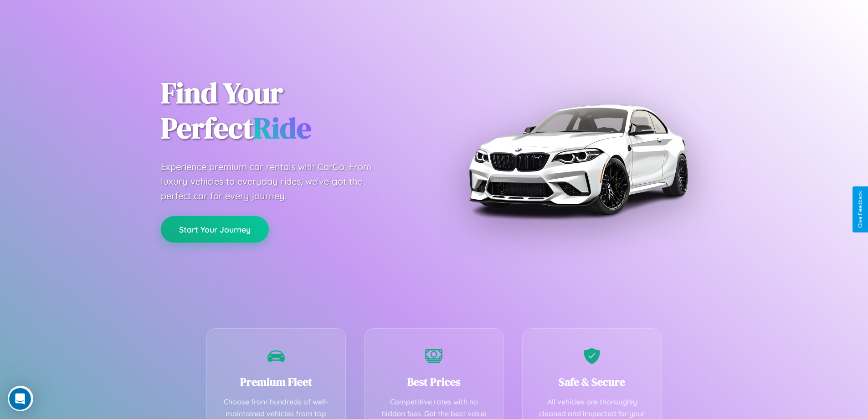 This screenshot has width=868, height=419. What do you see at coordinates (434, 381) in the screenshot?
I see `h3: Best Prices` at bounding box center [434, 381].